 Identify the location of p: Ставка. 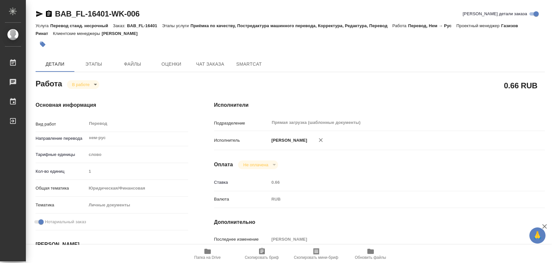
(242, 182).